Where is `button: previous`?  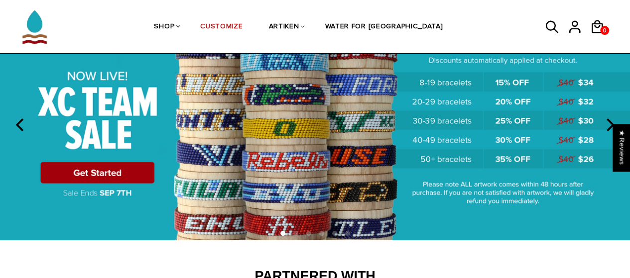 button: previous is located at coordinates (21, 125).